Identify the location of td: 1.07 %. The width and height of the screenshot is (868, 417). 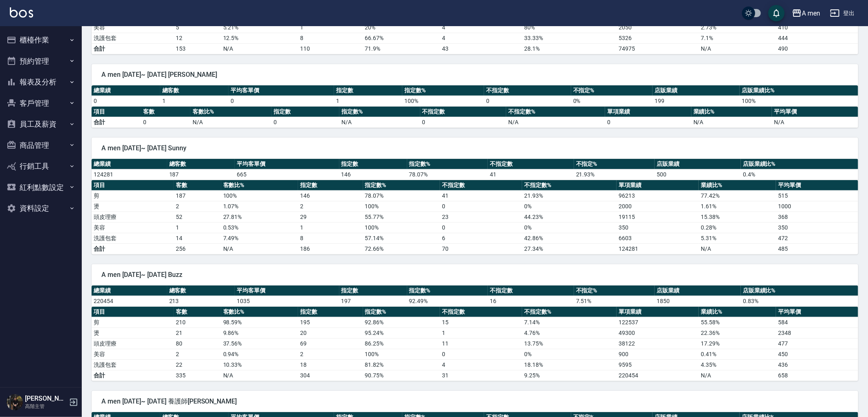
(260, 207).